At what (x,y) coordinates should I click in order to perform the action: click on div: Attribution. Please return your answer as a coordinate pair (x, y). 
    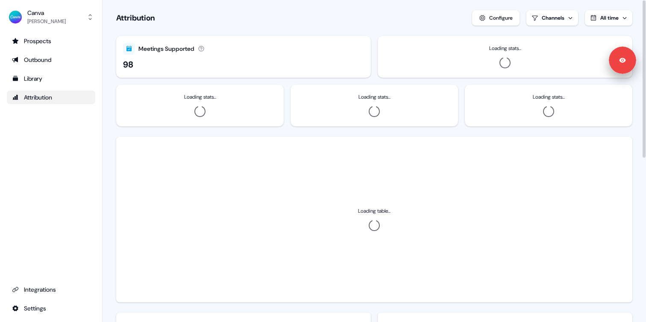
    Looking at the image, I should click on (51, 97).